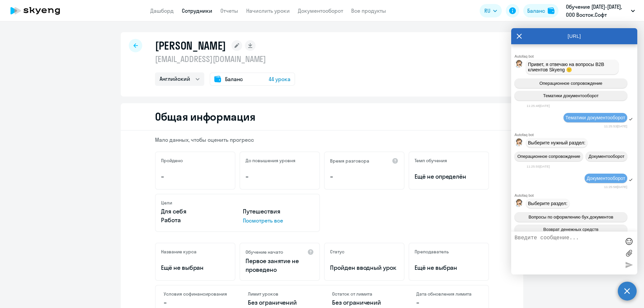 The width and height of the screenshot is (644, 308). Describe the element at coordinates (196, 294) in the screenshot. I see `h4: Условия софинансирования` at that location.